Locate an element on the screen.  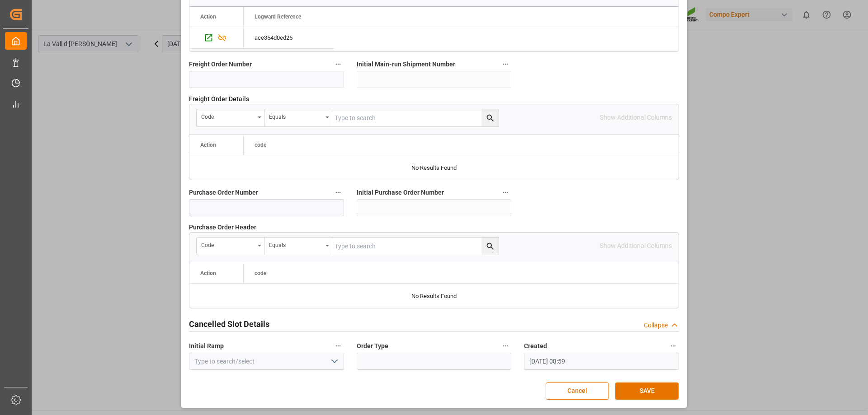
span: Initial Ramp is located at coordinates (206, 347).